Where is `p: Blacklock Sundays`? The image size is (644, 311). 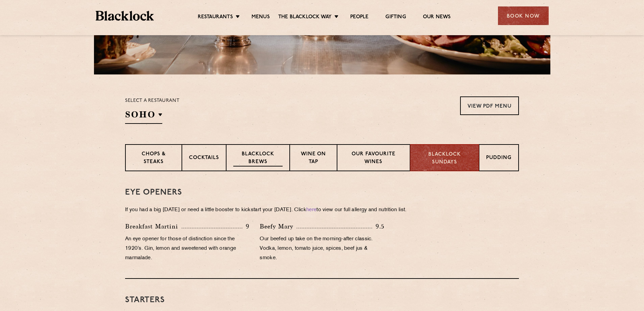 p: Blacklock Sundays is located at coordinates (445, 158).